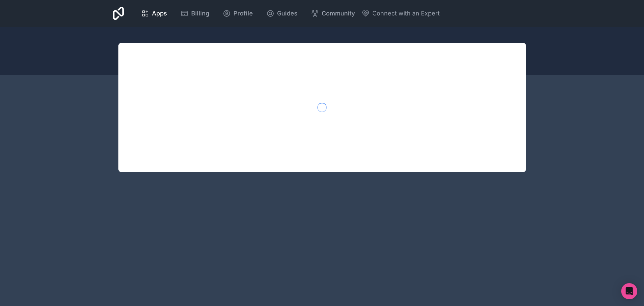  What do you see at coordinates (195, 14) in the screenshot?
I see `a: Billing` at bounding box center [195, 14].